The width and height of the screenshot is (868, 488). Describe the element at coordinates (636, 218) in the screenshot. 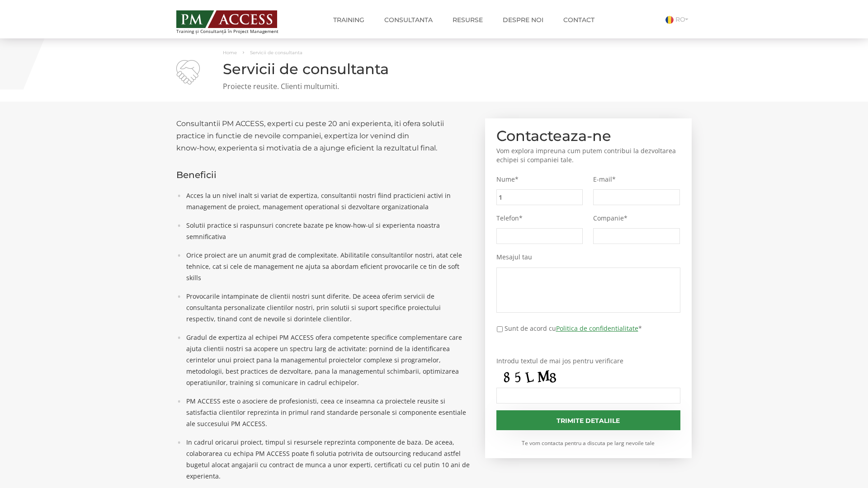

I see `label: Companie` at that location.